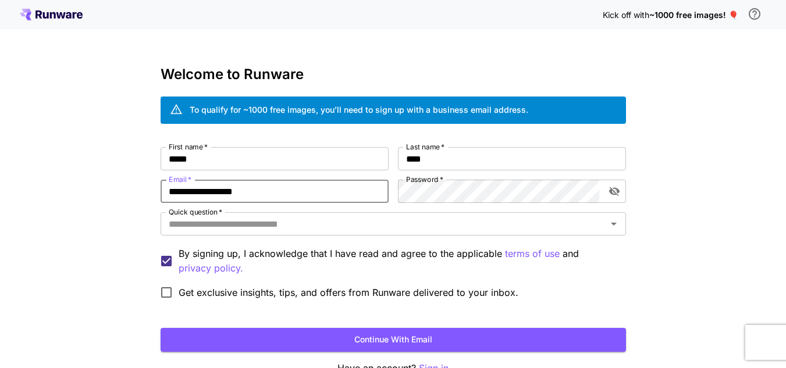 The height and width of the screenshot is (368, 786). Describe the element at coordinates (393, 340) in the screenshot. I see `button: Continue with email` at that location.